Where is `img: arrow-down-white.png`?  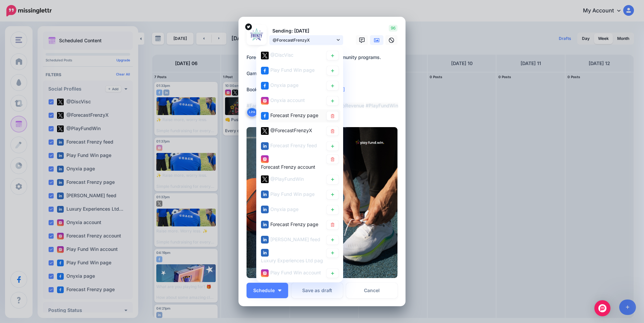 img: arrow-down-white.png is located at coordinates (280, 290).